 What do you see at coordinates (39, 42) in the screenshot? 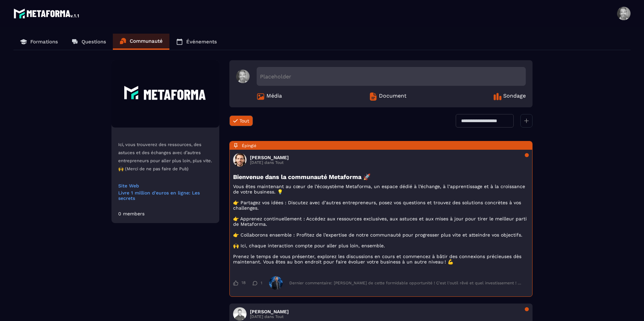
I see `a: Formations` at bounding box center [39, 42].